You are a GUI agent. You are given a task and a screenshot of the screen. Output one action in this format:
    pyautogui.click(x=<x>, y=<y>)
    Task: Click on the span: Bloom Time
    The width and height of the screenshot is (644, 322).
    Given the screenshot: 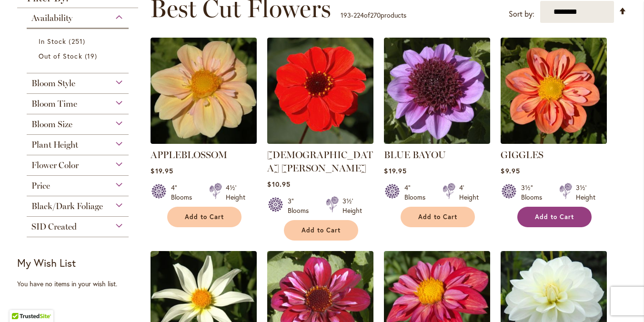 What is the action you would take?
    pyautogui.click(x=54, y=104)
    